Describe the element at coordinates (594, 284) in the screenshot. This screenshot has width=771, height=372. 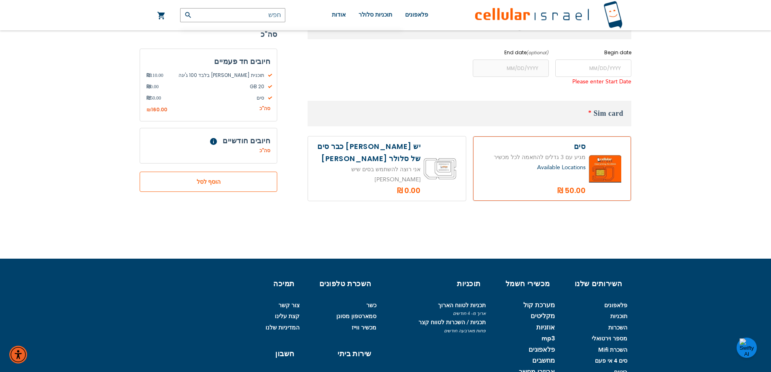
I see `h6: השירותים שלנו` at that location.